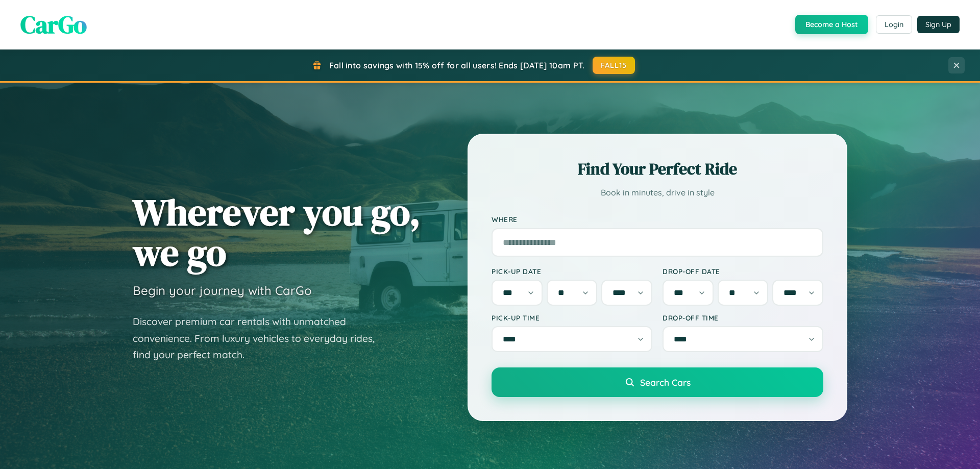 Image resolution: width=980 pixels, height=469 pixels. What do you see at coordinates (571, 271) in the screenshot?
I see `label: Pick-up Date` at bounding box center [571, 271].